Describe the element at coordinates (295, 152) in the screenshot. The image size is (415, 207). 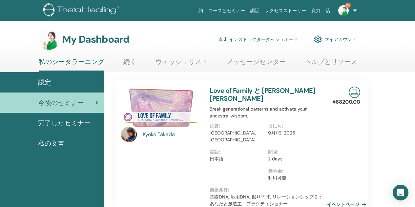
I see `p: 間隔 :` at that location.